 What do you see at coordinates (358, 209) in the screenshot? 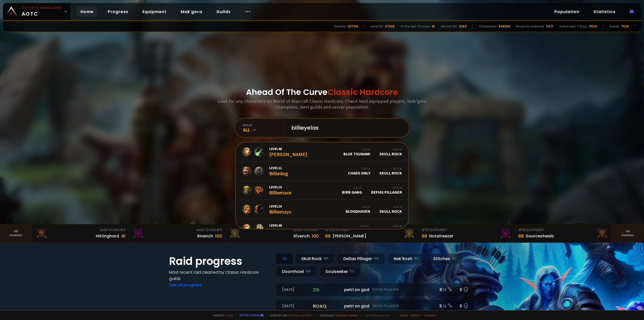
I see `div: BLoOdHaVen` at bounding box center [358, 209].